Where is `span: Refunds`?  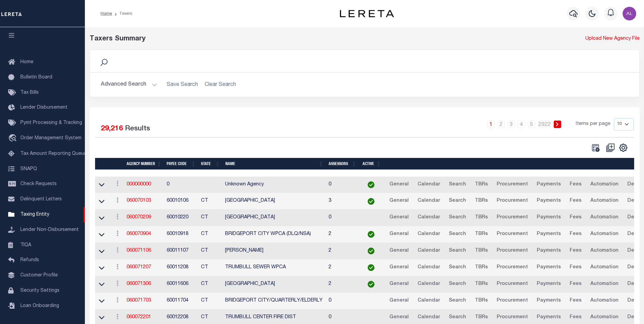 span: Refunds is located at coordinates (30, 260).